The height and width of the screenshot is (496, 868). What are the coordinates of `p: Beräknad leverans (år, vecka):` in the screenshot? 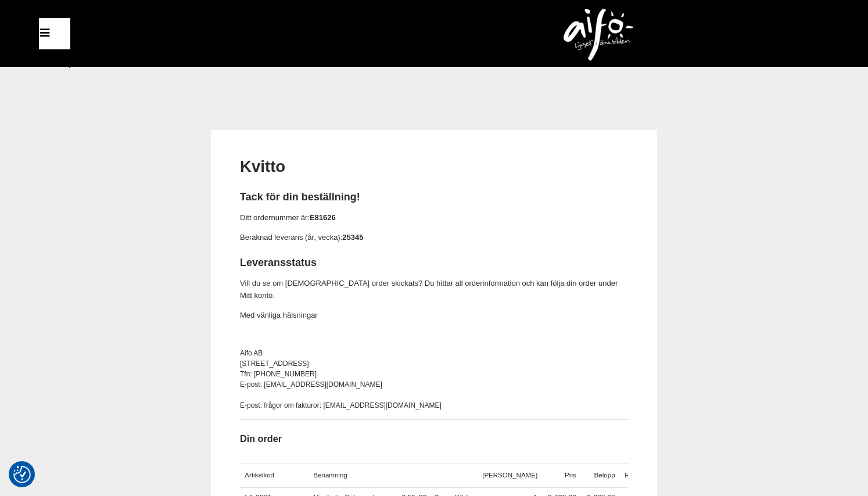 It's located at (434, 237).